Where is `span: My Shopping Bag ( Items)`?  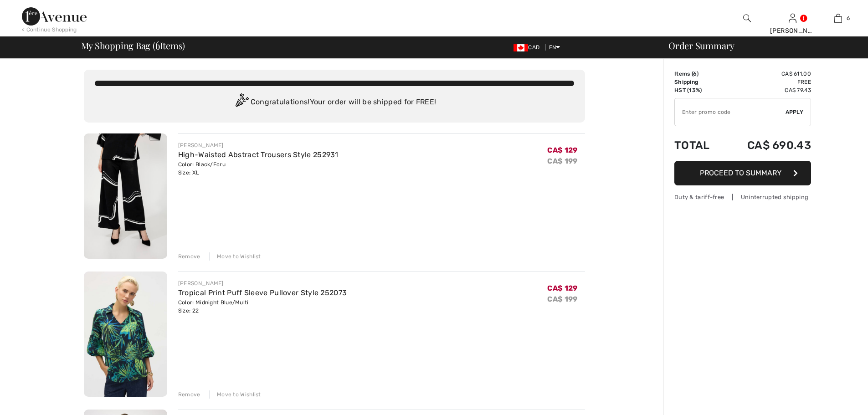
span: My Shopping Bag ( Items) is located at coordinates (133, 46).